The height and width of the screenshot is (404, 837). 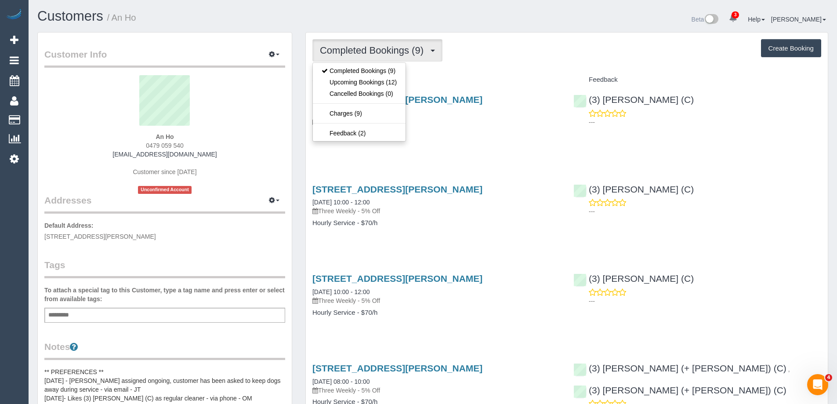 I want to click on h4: Feedback, so click(x=697, y=80).